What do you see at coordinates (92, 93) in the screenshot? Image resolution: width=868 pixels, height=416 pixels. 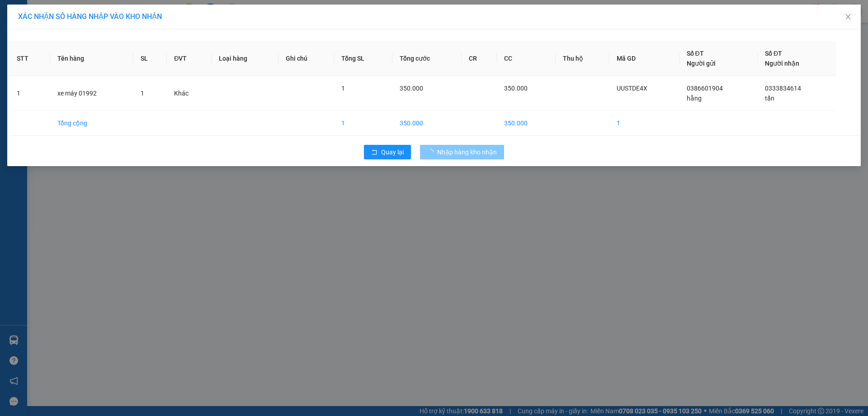 I see `td: xe máy 01992` at bounding box center [92, 93].